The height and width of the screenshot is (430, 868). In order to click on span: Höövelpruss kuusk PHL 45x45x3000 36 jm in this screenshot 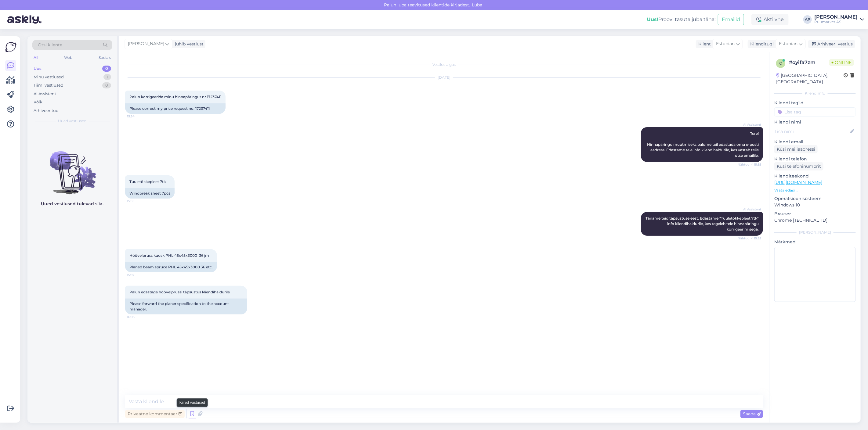, I will do `click(169, 256)`.